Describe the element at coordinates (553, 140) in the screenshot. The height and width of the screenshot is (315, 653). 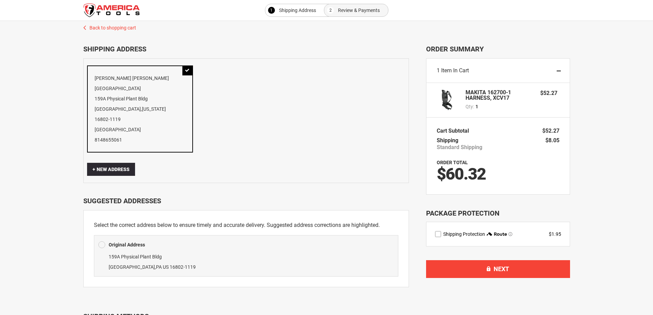
I see `span: $8.05` at that location.